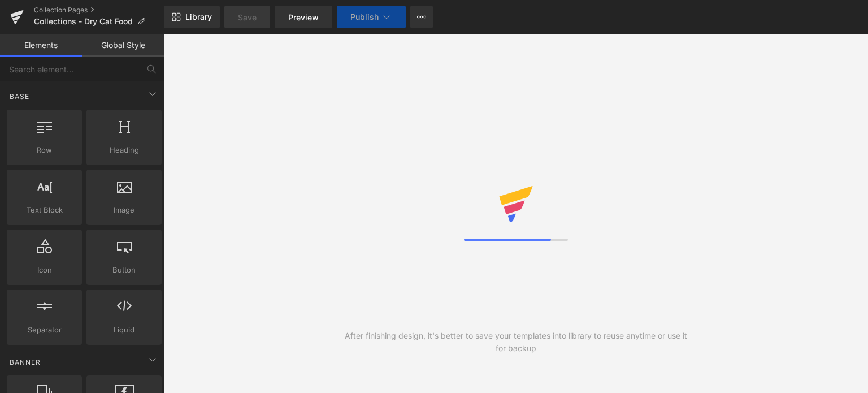  I want to click on a: Global Style, so click(123, 45).